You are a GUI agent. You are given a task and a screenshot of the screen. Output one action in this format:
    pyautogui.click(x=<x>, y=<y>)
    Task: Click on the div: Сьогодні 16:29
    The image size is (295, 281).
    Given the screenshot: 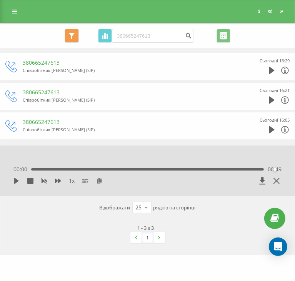 What is the action you would take?
    pyautogui.click(x=275, y=61)
    